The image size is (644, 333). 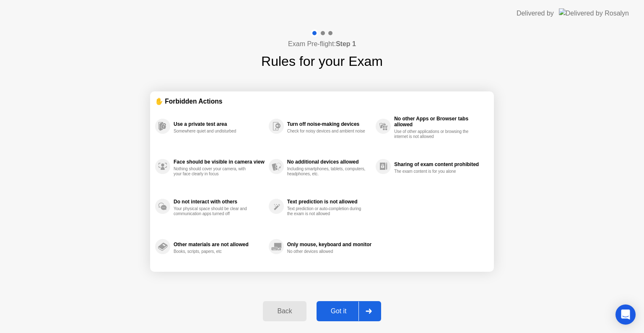 I want to click on h4: Exam Pre-flight:, so click(x=322, y=44).